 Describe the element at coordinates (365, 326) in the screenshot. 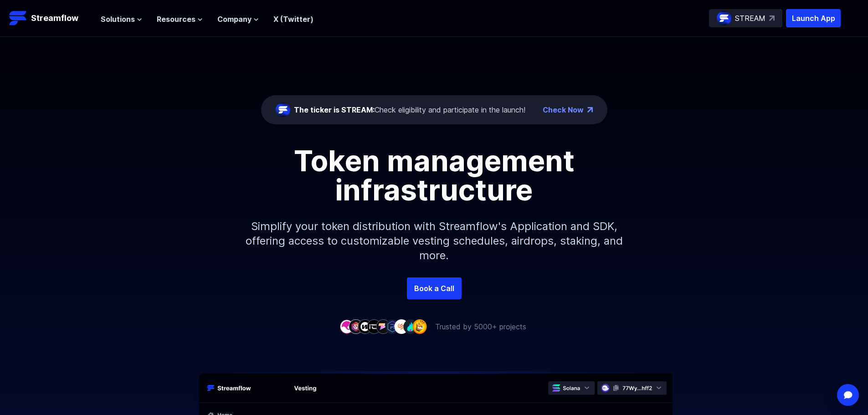

I see `img: company-3` at that location.